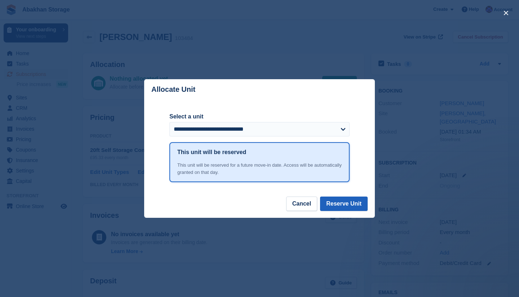  What do you see at coordinates (506, 13) in the screenshot?
I see `button: close` at bounding box center [506, 13].